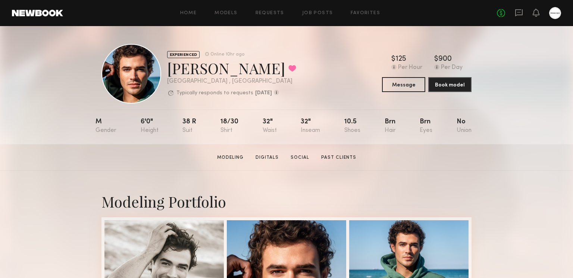 This screenshot has height=278, width=573. I want to click on button: Message, so click(403, 85).